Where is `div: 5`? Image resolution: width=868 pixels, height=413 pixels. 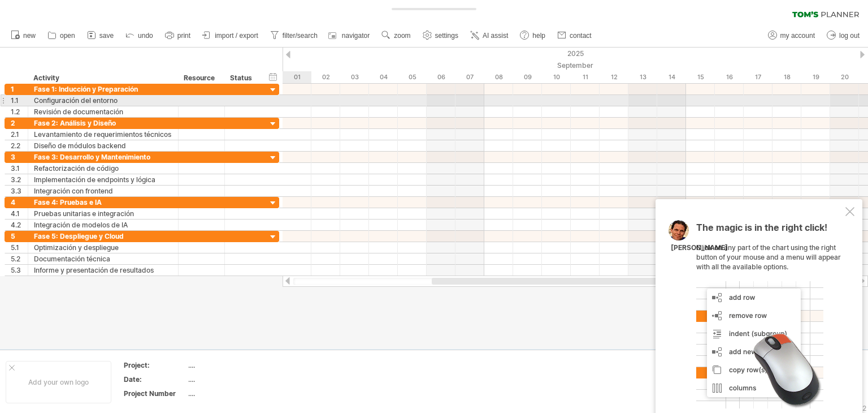
div: 5 is located at coordinates (19, 236).